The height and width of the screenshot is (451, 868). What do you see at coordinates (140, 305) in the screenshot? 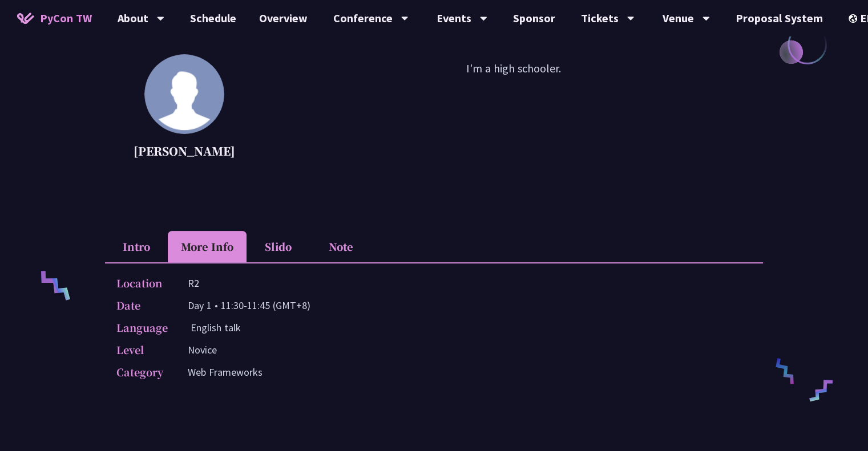
I see `p: Date` at bounding box center [140, 305].